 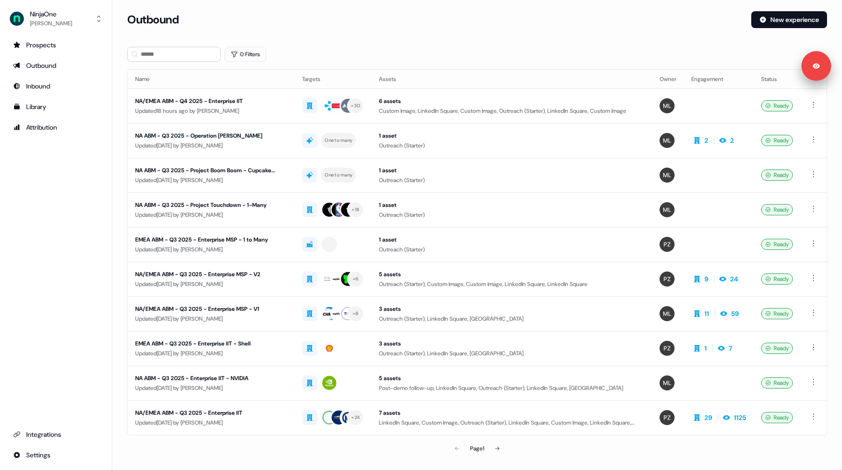 What do you see at coordinates (734, 279) in the screenshot?
I see `div: 24` at bounding box center [734, 279].